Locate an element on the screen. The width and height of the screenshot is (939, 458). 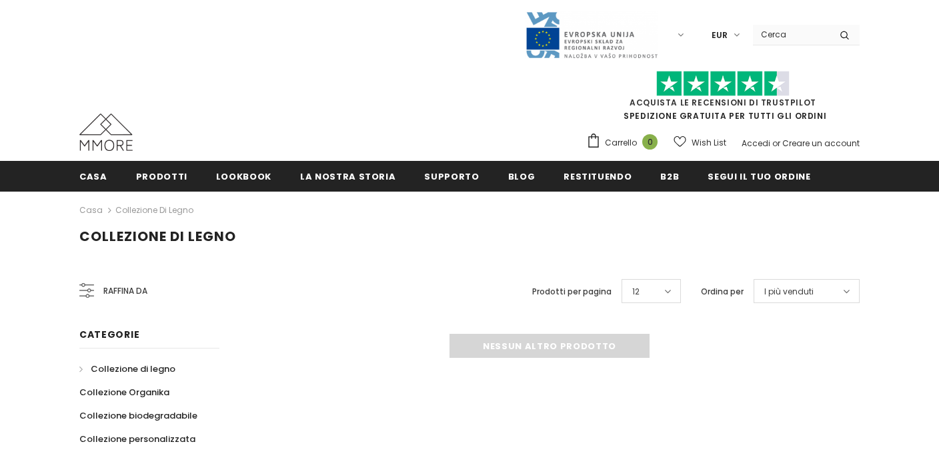
a: Collezione personalizzata is located at coordinates (137, 438).